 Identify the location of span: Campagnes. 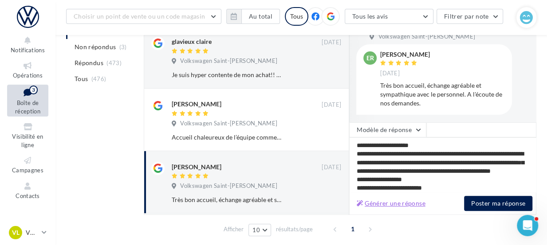
(28, 170).